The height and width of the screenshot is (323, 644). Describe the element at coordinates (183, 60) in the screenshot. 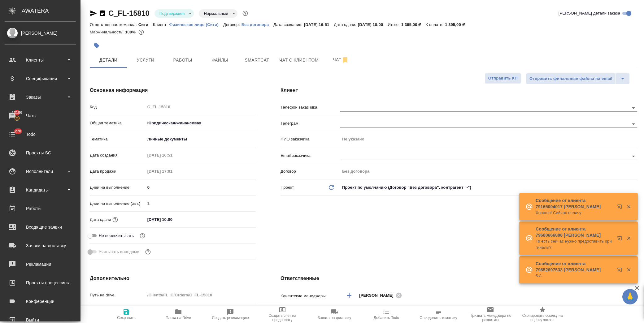

I see `span: Работы` at that location.